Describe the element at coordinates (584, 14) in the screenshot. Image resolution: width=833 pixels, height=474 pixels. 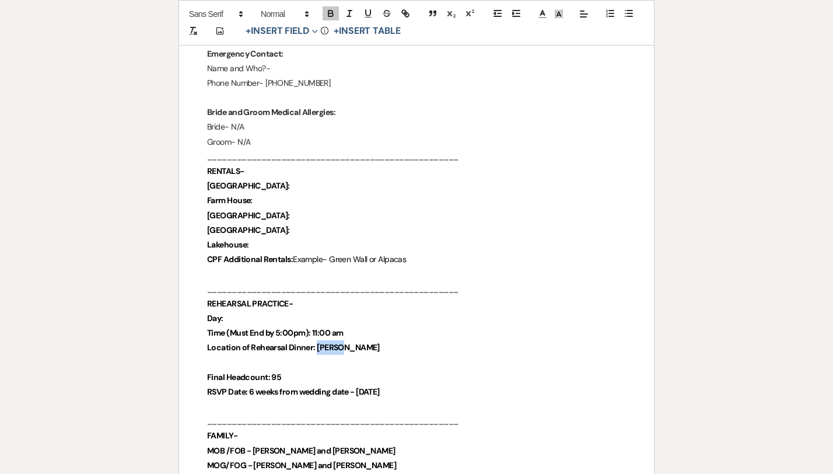
I see `span: Alignment` at that location.